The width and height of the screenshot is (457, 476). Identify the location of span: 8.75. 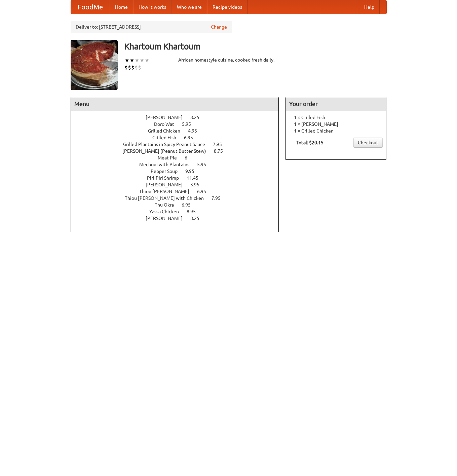
(222, 151).